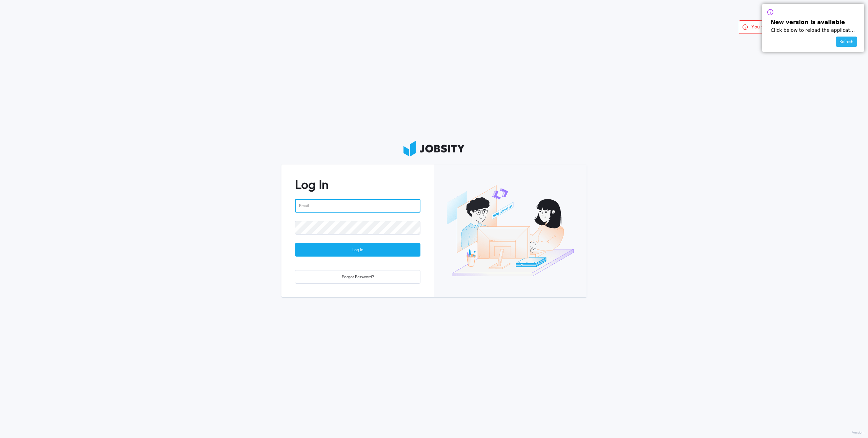  Describe the element at coordinates (813, 23) in the screenshot. I see `p: New version is available` at that location.